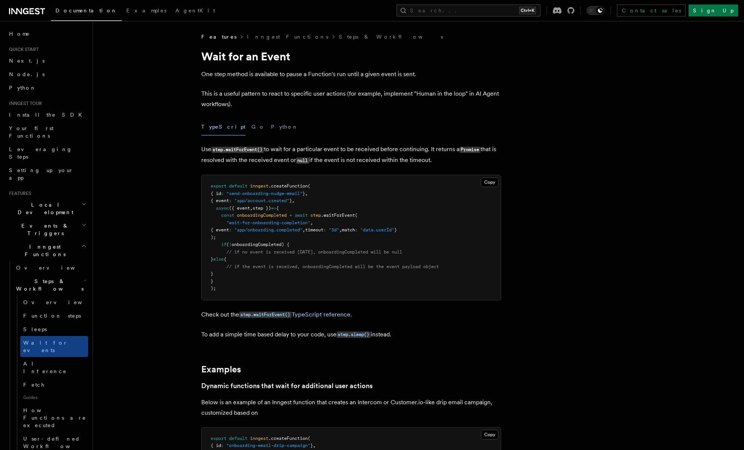 Image resolution: width=744 pixels, height=450 pixels. Describe the element at coordinates (238, 150) in the screenshot. I see `code: step.waitForEvent()` at that location.